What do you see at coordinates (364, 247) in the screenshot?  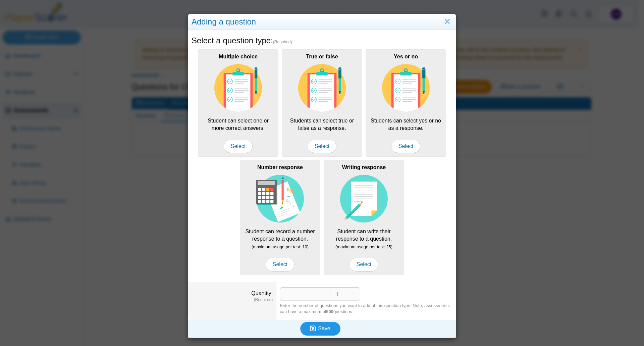 I see `small: (maximum usage per test: 25)` at bounding box center [364, 247].